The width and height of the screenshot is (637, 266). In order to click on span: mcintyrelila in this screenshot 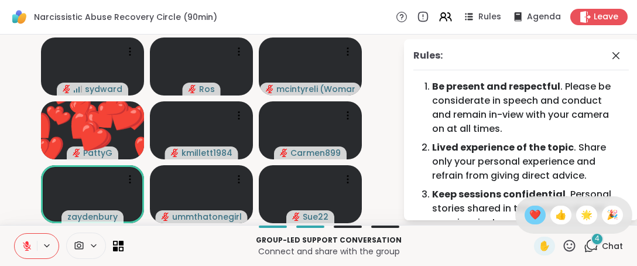, I will do `click(298, 89)`.